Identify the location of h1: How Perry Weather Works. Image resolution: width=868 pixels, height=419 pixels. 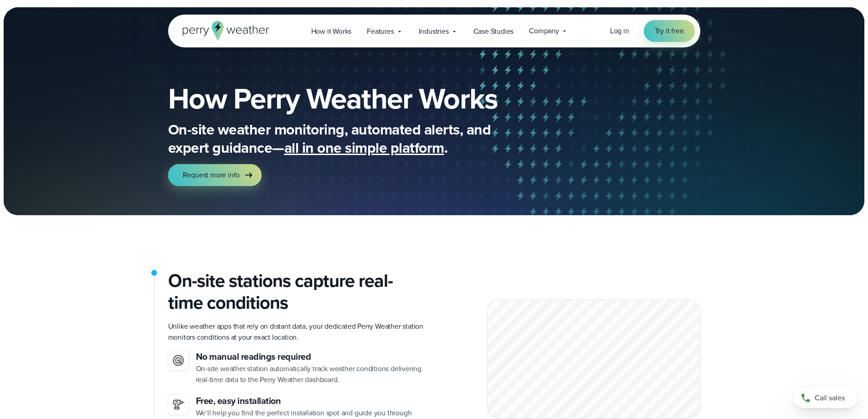
(366, 99).